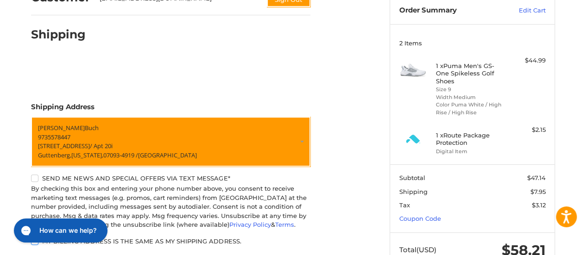 This screenshot has height=255, width=586. What do you see at coordinates (413, 192) in the screenshot?
I see `span: Shipping` at bounding box center [413, 192].